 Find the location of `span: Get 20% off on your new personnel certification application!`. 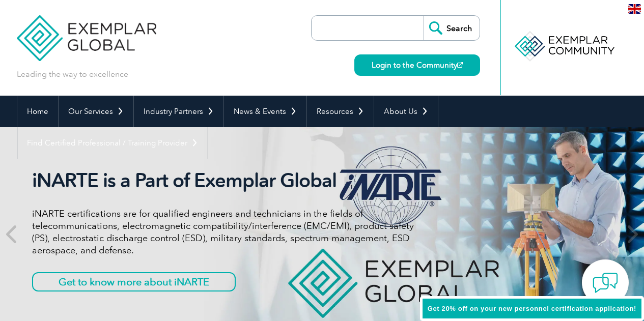

span: Get 20% off on your new personnel certification application! is located at coordinates (532, 308).